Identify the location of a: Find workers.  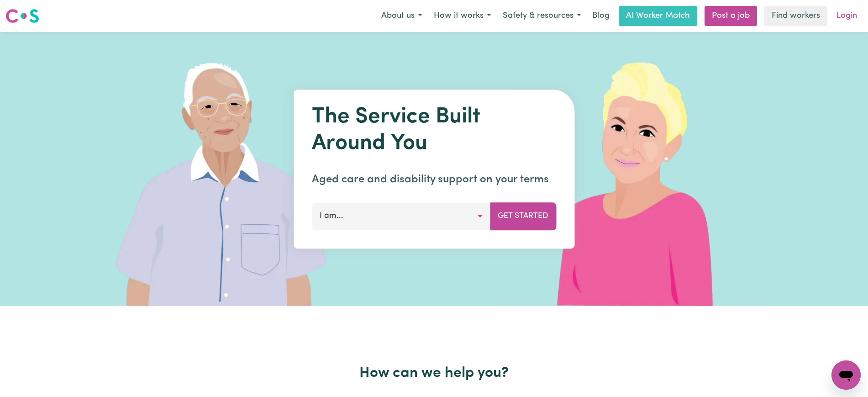
(796, 16).